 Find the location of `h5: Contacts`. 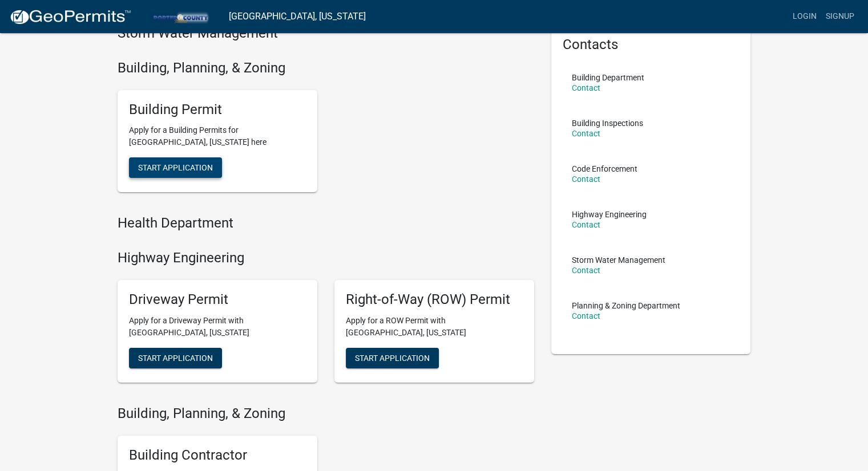

h5: Contacts is located at coordinates (651, 45).